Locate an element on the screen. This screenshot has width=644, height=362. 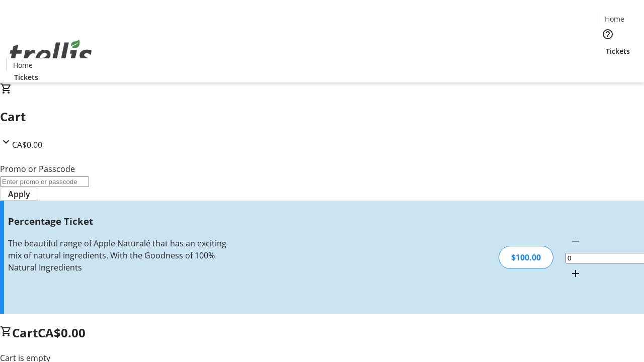
button: Cart is located at coordinates (608, 66).